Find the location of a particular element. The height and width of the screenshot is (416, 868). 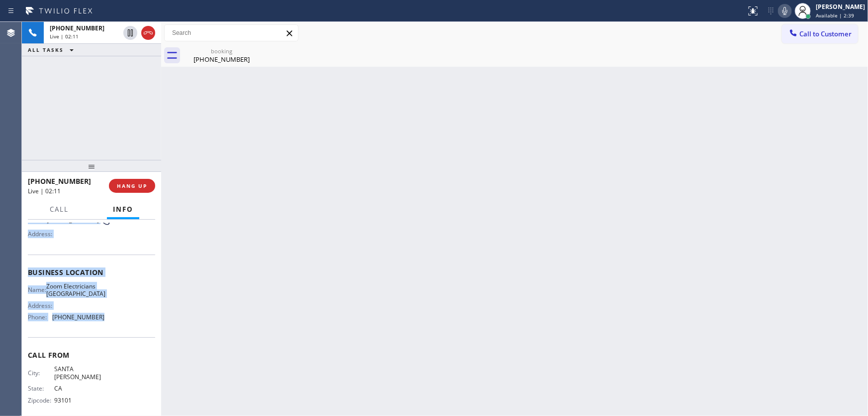

button: Call to Customer is located at coordinates (820, 34).